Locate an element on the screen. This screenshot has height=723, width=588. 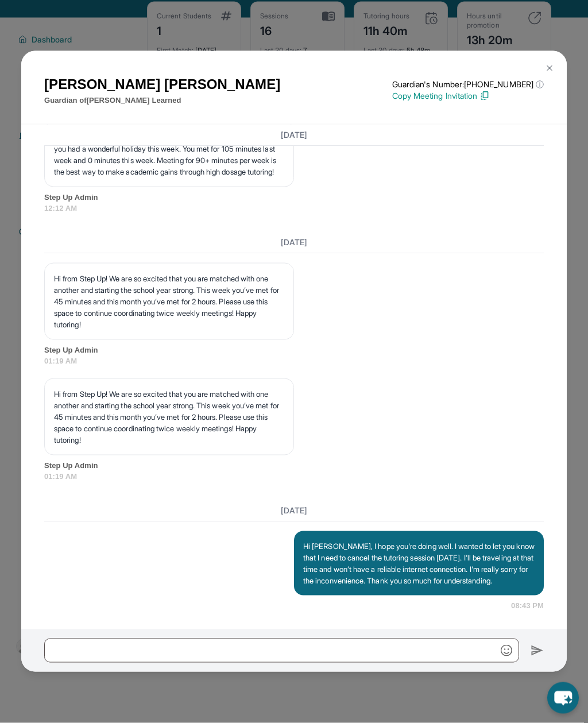
img: Emoji is located at coordinates (506, 651).